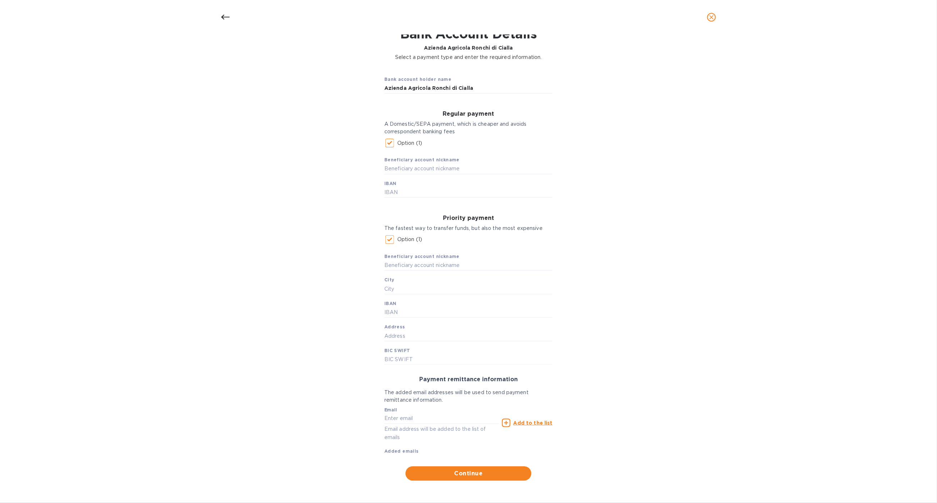 This screenshot has height=503, width=937. What do you see at coordinates (468, 114) in the screenshot?
I see `h3: Regular payment` at bounding box center [468, 114].